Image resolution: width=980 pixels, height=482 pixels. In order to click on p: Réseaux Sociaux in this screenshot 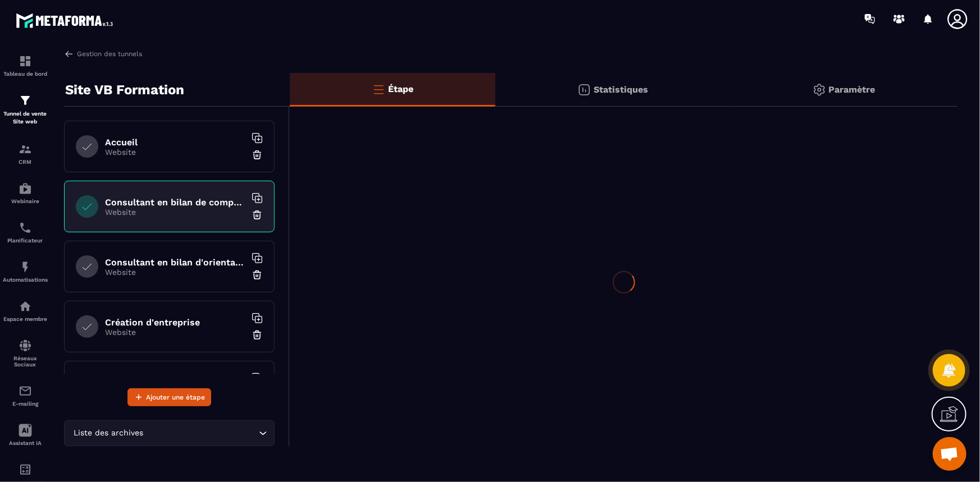, I will do `click(25, 362)`.